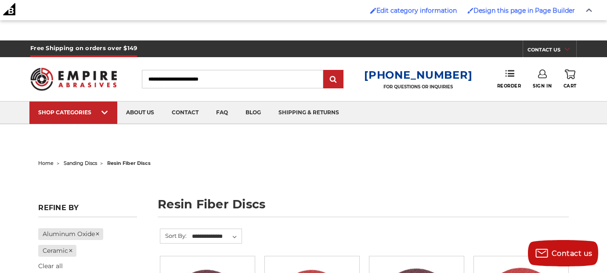  Describe the element at coordinates (57, 251) in the screenshot. I see `a: Ceramic` at that location.